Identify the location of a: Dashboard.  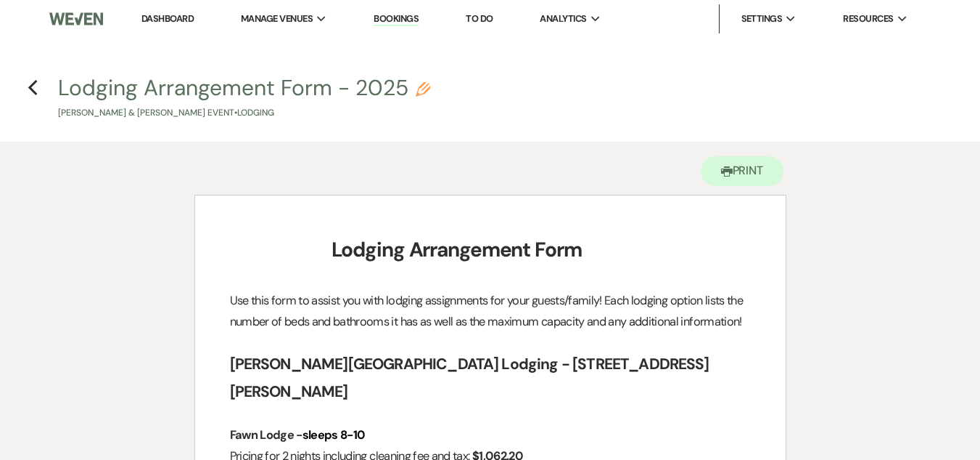
(168, 18).